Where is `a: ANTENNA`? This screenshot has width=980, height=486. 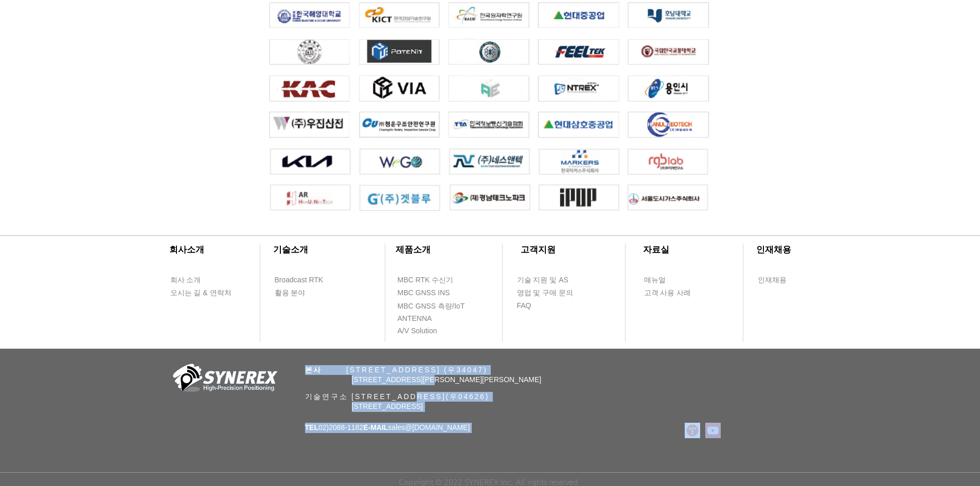 a: ANTENNA is located at coordinates (426, 318).